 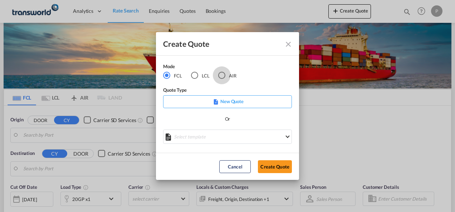 What do you see at coordinates (227, 76) in the screenshot?
I see `md-radio-button: AIR` at bounding box center [227, 76].